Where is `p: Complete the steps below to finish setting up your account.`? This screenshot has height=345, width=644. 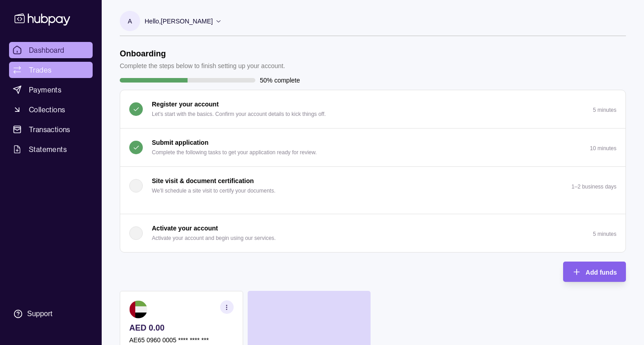
p: Complete the steps below to finish setting up your account. is located at coordinates (202, 66).